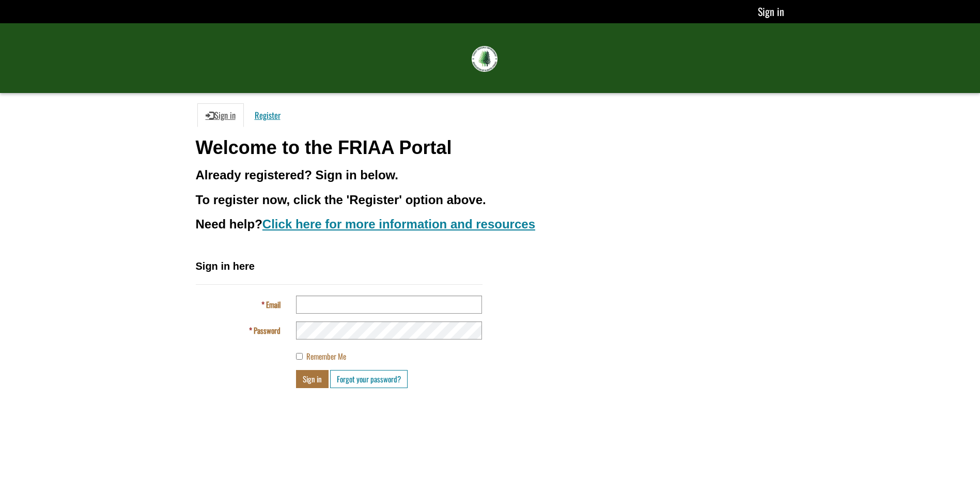 The width and height of the screenshot is (980, 493). Describe the element at coordinates (490, 224) in the screenshot. I see `h3: Need help?` at that location.